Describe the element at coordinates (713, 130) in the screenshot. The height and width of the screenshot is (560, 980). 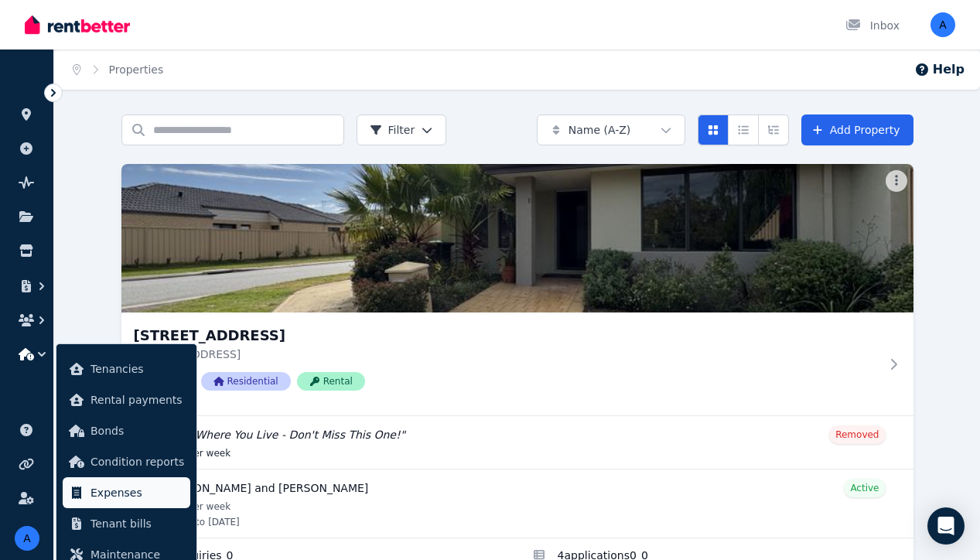
I see `button: Card view` at that location.